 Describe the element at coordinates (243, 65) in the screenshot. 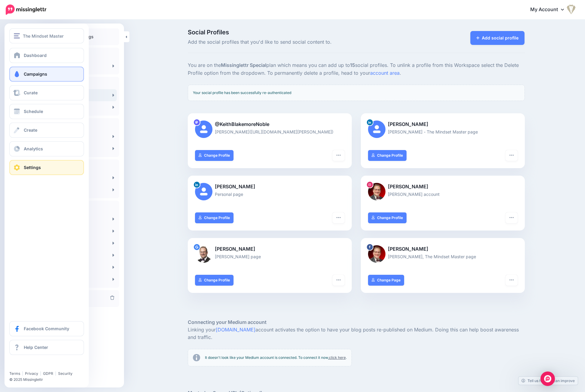

I see `b: Missinglettr Special` at that location.